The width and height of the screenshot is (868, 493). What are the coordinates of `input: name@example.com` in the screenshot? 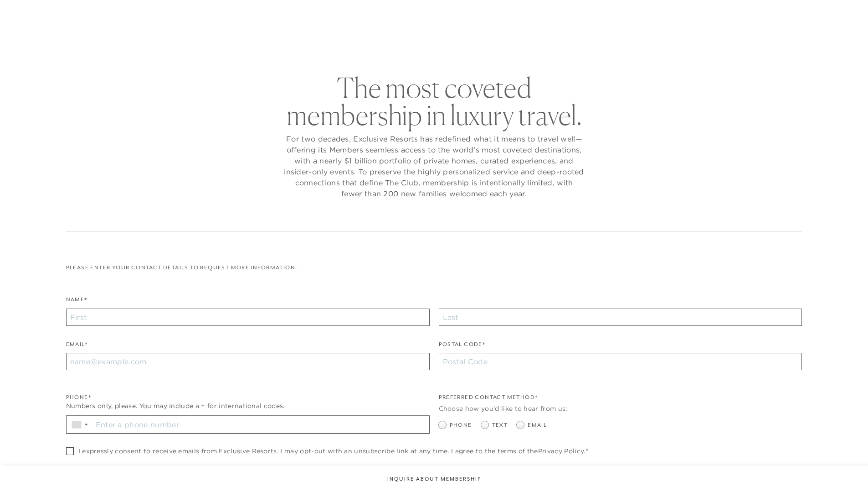 It's located at (248, 361).